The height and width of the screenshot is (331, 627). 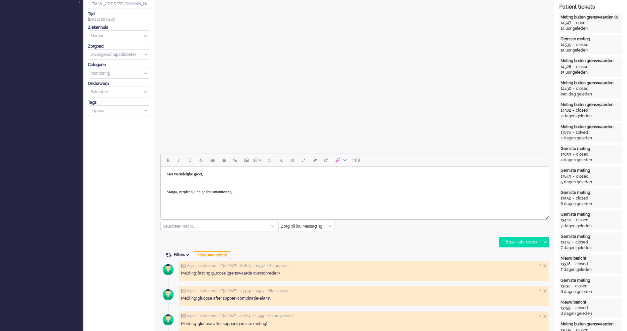 I want to click on span: • Status gesloten, so click(x=280, y=316).